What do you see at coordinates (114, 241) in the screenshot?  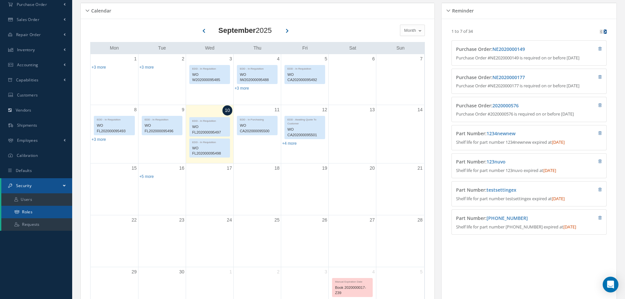 I see `td: September 22, 2025` at bounding box center [114, 241].